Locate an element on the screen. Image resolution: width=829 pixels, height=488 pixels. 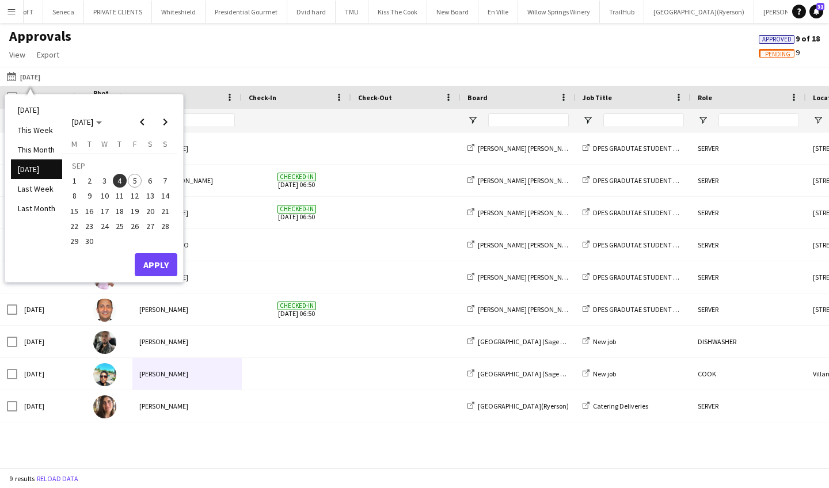
button: 17-09-2025 is located at coordinates (105, 211).